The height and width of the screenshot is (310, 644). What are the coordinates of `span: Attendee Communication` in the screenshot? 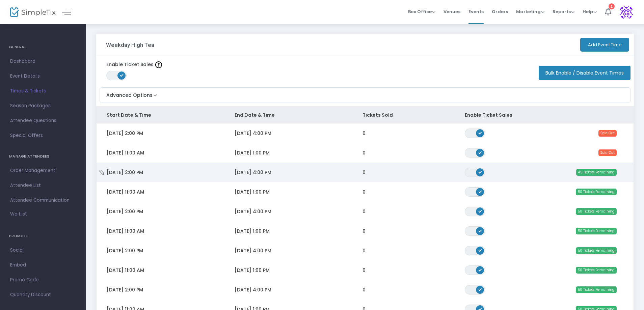 It's located at (43, 201).